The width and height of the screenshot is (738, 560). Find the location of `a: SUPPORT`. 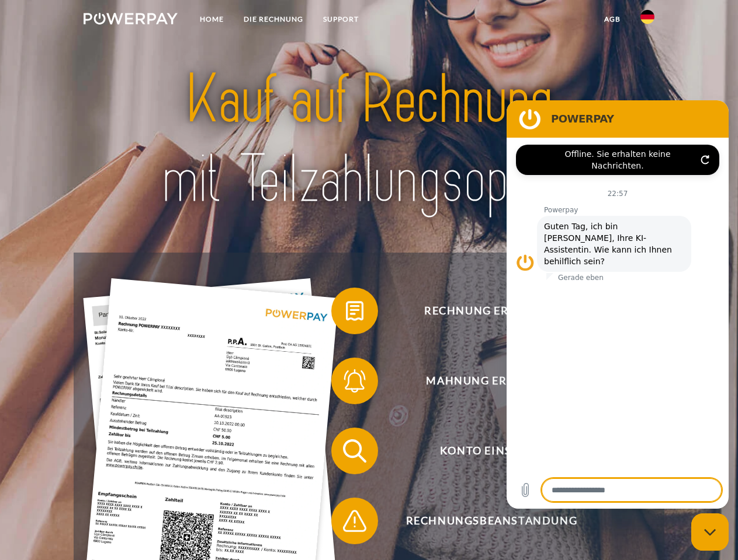

a: SUPPORT is located at coordinates (341, 19).